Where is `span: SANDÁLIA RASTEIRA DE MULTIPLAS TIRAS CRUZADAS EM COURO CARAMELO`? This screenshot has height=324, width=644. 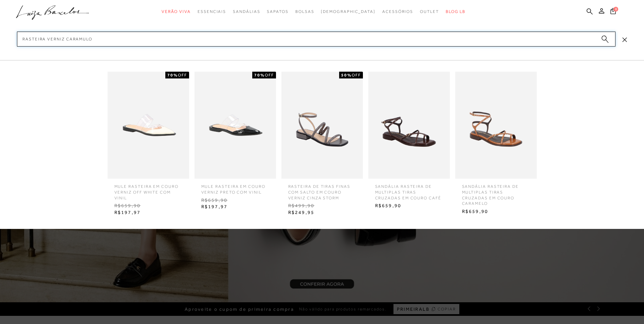 span: SANDÁLIA RASTEIRA DE MULTIPLAS TIRAS CRUZADAS EM COURO CARAMELO is located at coordinates (496, 193).